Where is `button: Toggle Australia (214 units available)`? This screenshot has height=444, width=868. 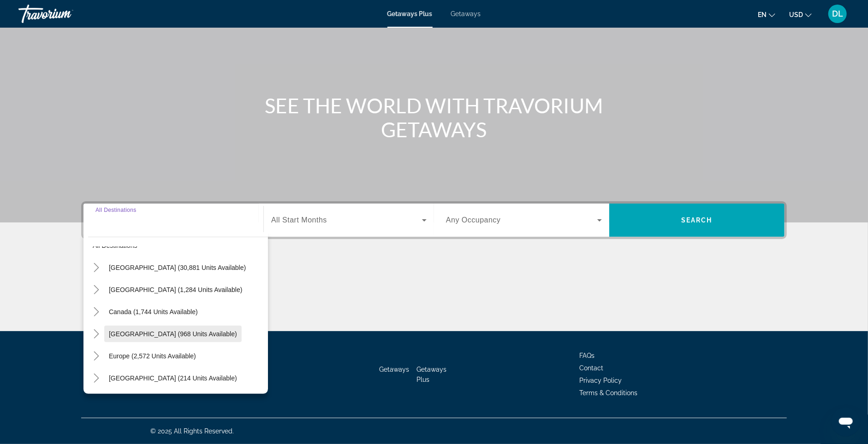
button: Toggle Australia (214 units available) is located at coordinates (96, 378).